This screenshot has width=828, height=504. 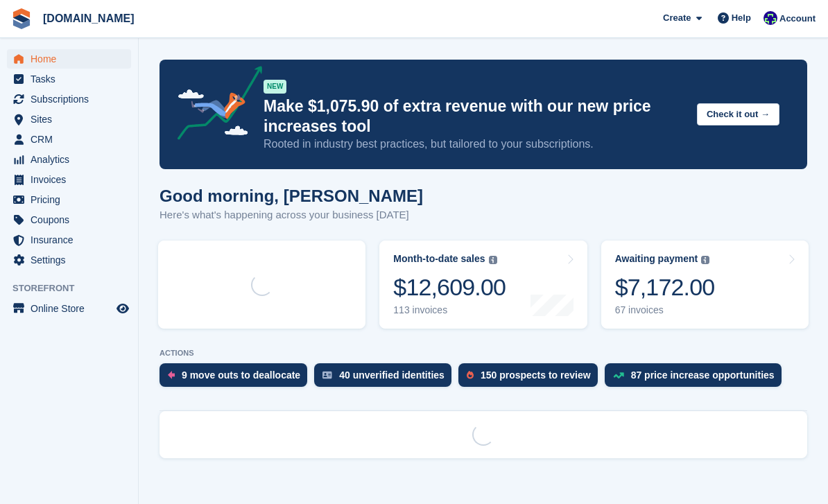 I want to click on div: 67 invoices, so click(x=665, y=310).